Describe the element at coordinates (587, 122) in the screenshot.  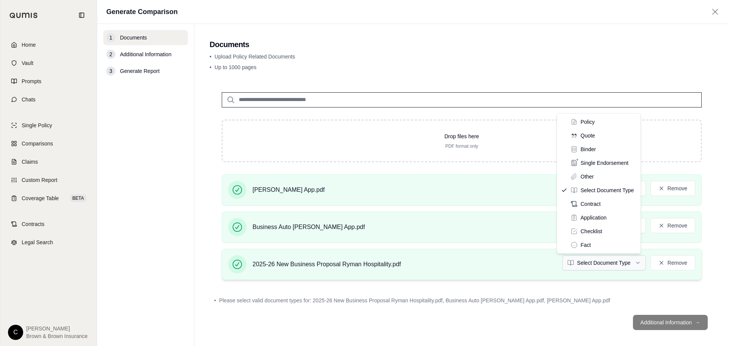
I see `span: Policy` at that location.